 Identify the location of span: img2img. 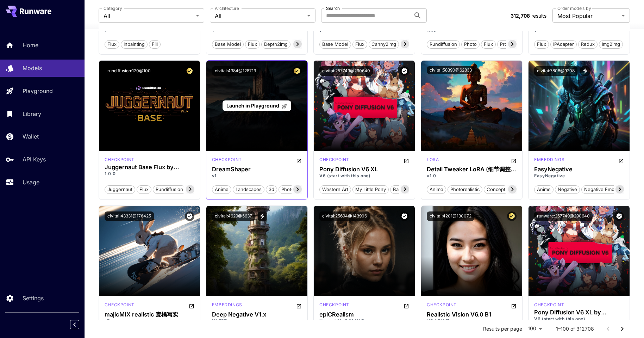
(611, 44).